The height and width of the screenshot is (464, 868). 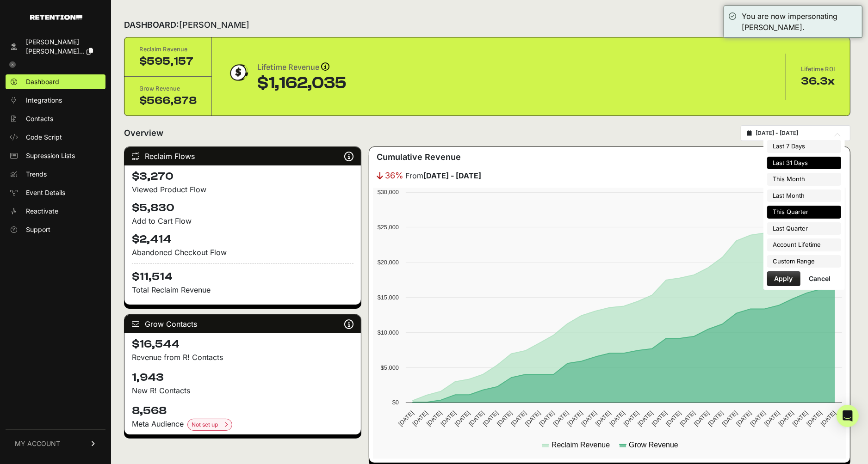 I want to click on div: Lifetime ROI, so click(x=818, y=69).